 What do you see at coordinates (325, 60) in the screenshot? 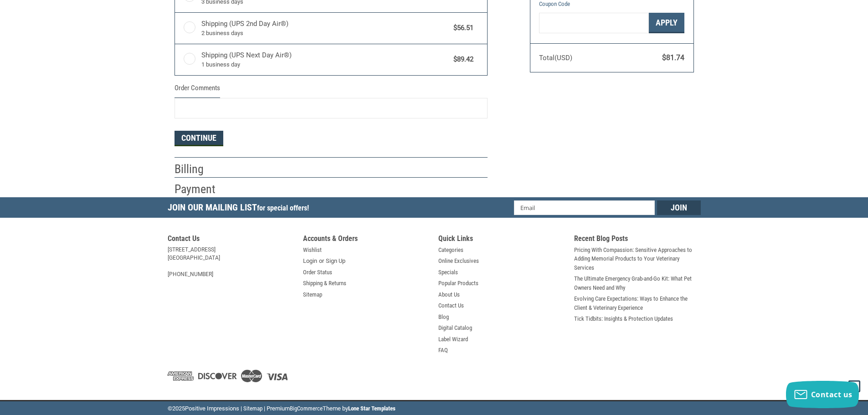
I see `span: Shipping (UPS Next Day Air®)` at bounding box center [325, 60].